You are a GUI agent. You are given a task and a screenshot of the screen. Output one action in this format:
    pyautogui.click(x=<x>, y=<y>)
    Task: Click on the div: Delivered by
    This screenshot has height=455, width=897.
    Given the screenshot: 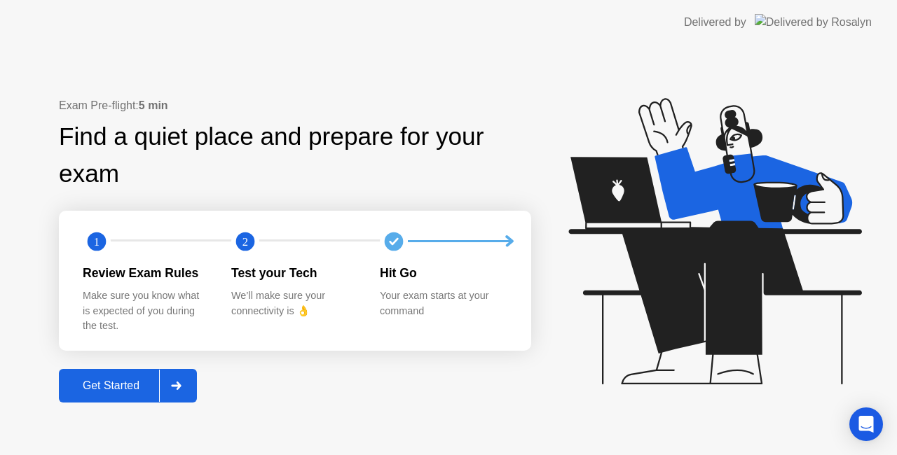 What is the action you would take?
    pyautogui.click(x=715, y=22)
    